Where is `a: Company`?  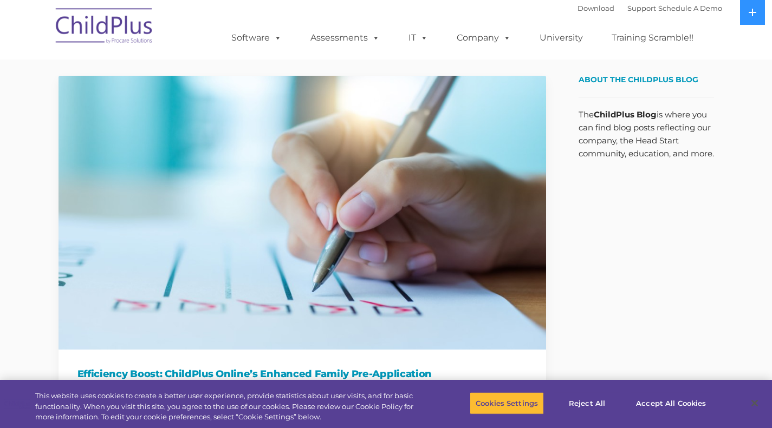
a: Company is located at coordinates (484, 38).